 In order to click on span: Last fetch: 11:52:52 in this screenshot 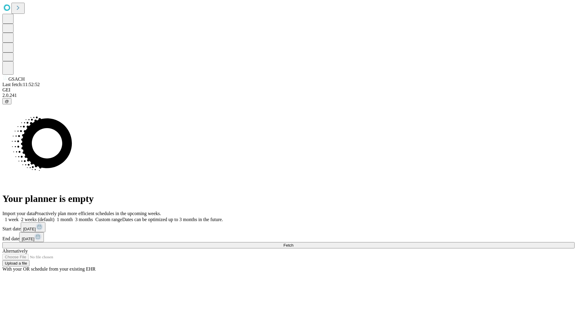, I will do `click(21, 84)`.